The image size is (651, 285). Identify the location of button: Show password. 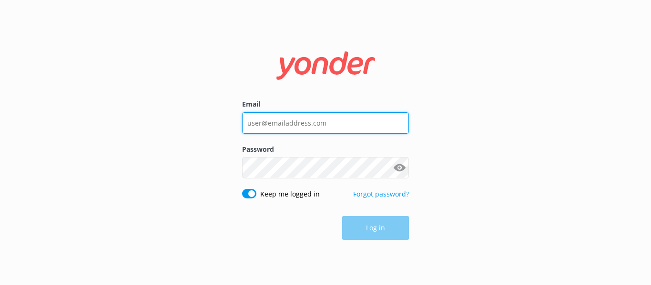
(399, 168).